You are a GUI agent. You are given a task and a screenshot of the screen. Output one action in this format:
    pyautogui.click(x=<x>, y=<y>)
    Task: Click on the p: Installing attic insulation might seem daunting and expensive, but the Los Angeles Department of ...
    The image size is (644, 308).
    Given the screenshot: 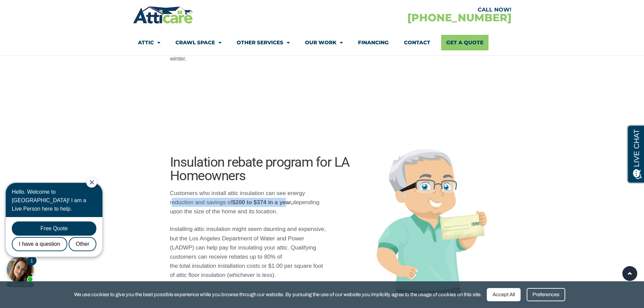 What is the action you would take?
    pyautogui.click(x=249, y=251)
    